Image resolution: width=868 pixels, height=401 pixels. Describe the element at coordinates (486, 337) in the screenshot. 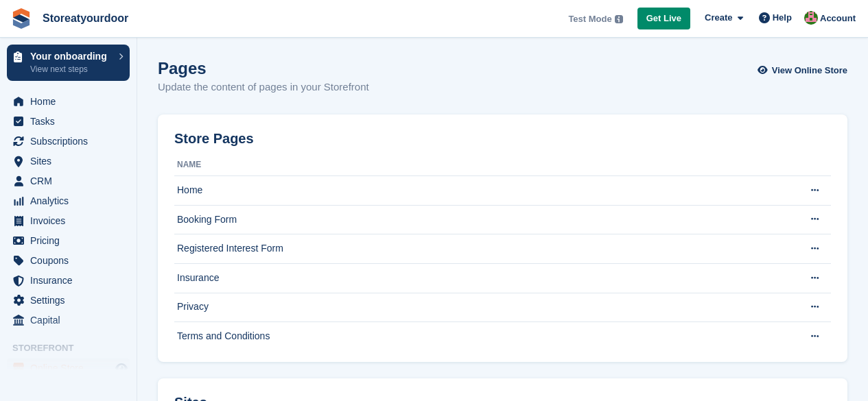

I see `td: Terms and Conditions` at that location.